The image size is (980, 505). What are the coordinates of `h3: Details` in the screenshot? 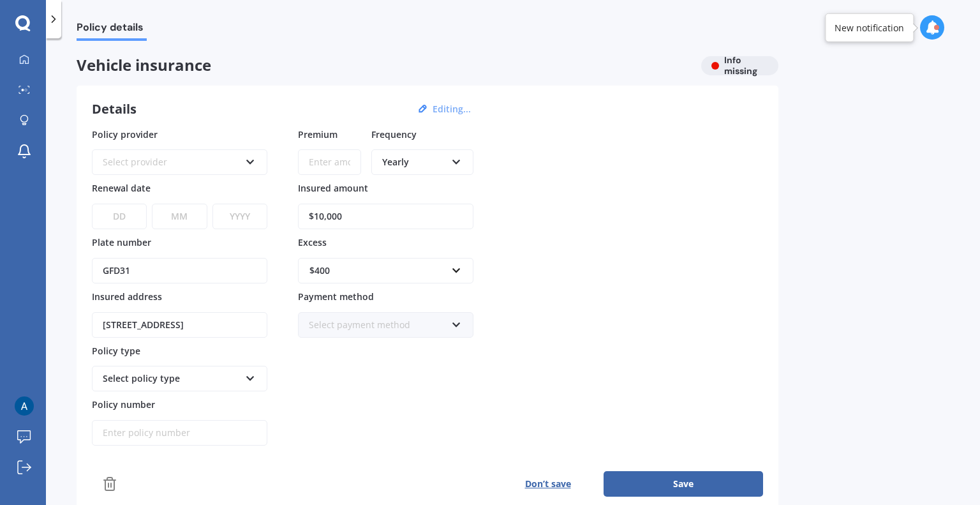 It's located at (114, 110).